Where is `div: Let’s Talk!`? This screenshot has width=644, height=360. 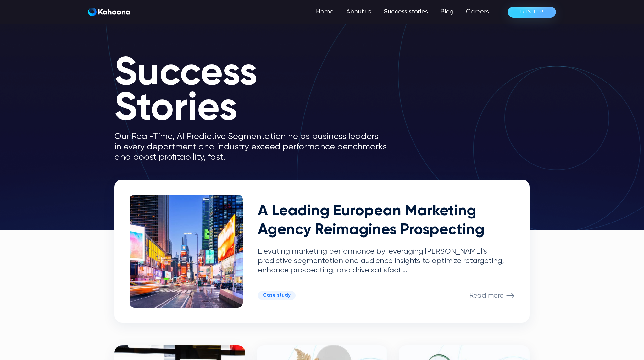
div: Let’s Talk! is located at coordinates (532, 12).